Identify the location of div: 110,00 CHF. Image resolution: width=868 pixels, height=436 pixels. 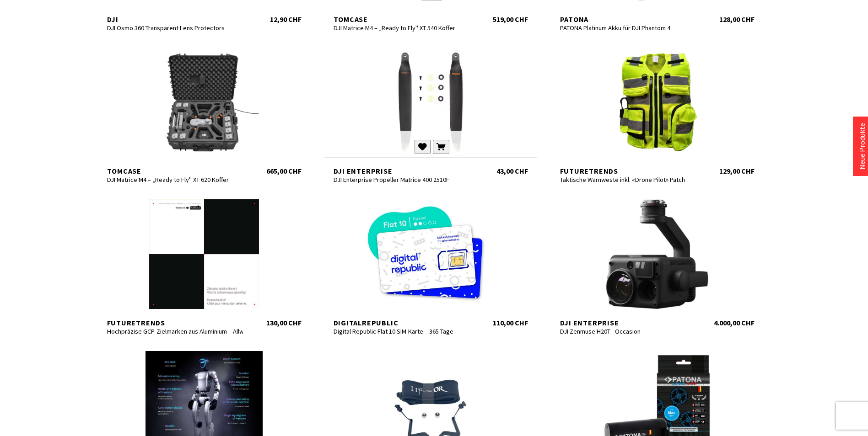
(510, 323).